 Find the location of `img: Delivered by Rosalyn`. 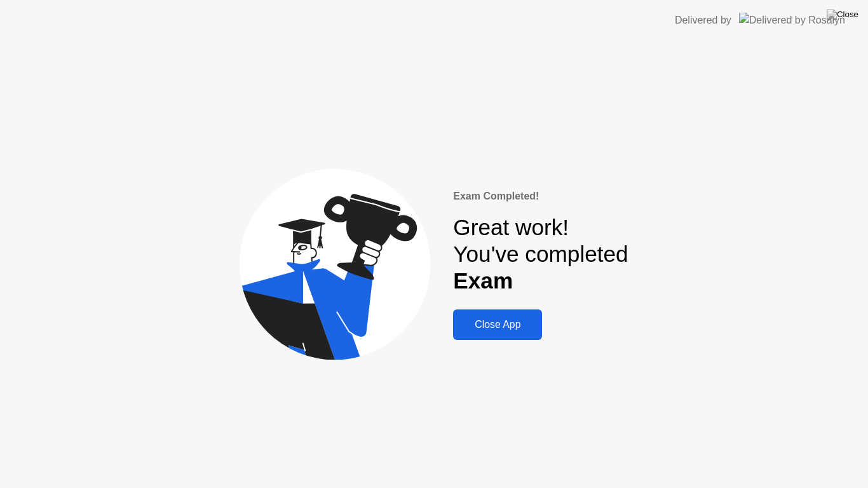

img: Delivered by Rosalyn is located at coordinates (792, 20).